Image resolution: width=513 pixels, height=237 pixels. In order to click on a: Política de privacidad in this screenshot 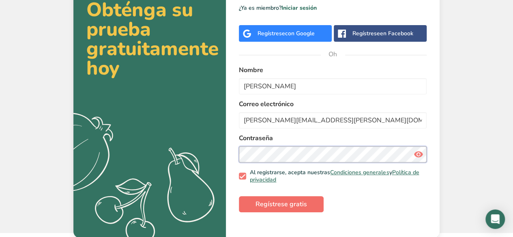, I will do `click(334, 176)`.